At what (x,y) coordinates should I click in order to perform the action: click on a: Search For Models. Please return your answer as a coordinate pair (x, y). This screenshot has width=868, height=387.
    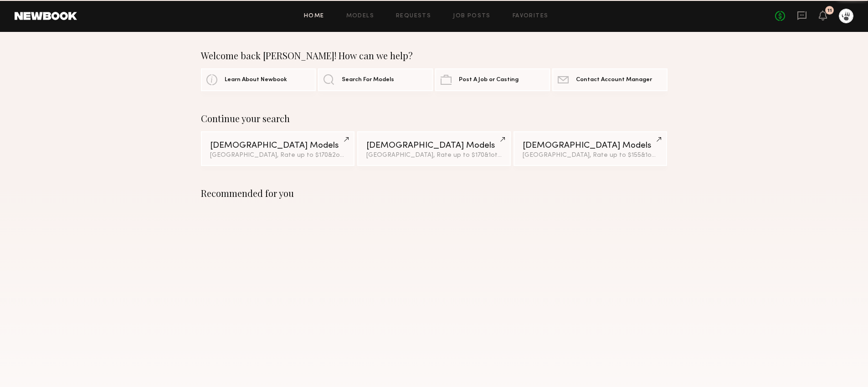
    Looking at the image, I should click on (375, 80).